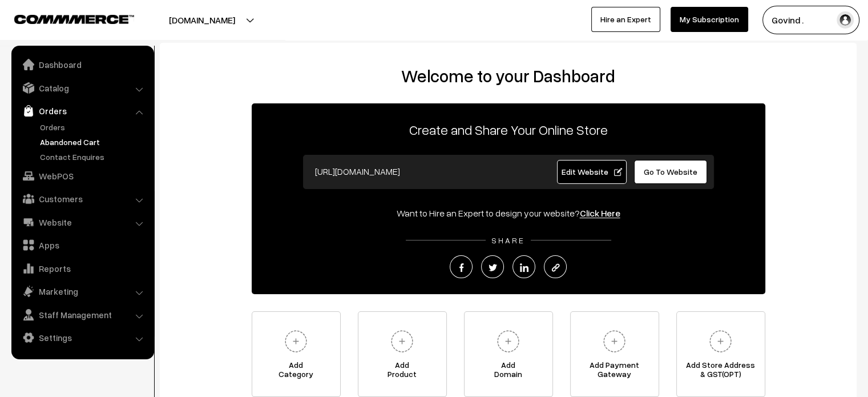  What do you see at coordinates (83, 198) in the screenshot?
I see `a: Customers` at bounding box center [83, 198].